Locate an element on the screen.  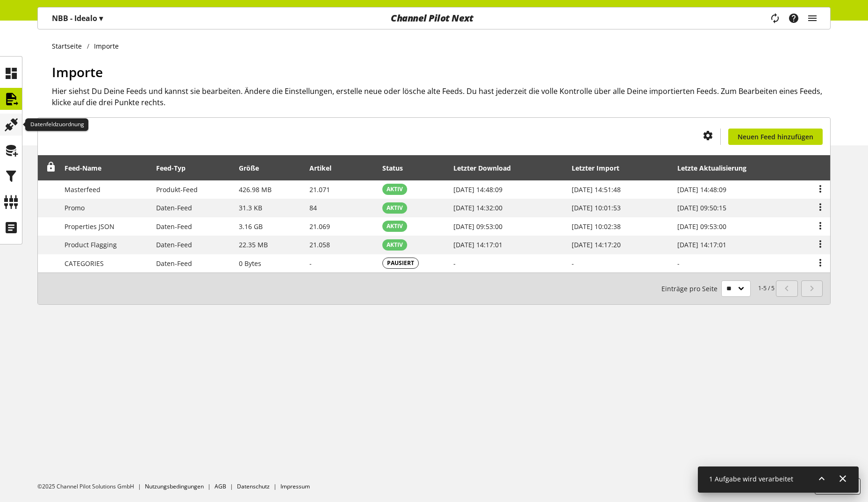
nav: main navigation is located at coordinates (434, 18).